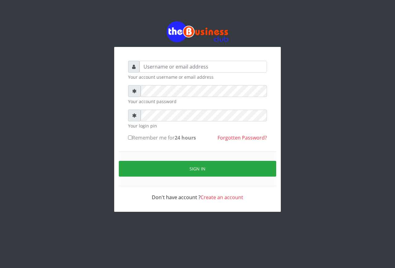 The width and height of the screenshot is (395, 268). I want to click on small: Your login pin, so click(198, 126).